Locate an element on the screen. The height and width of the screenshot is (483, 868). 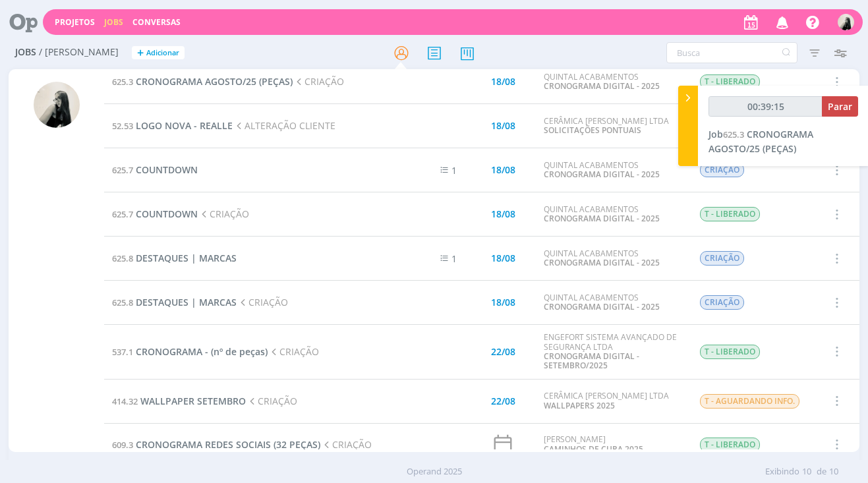
a: 537.1CRONOGRAMA - (nº de peças) is located at coordinates (190, 351).